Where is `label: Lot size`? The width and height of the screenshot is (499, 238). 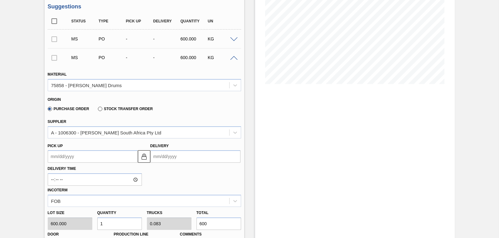 label: Lot size is located at coordinates (70, 213).